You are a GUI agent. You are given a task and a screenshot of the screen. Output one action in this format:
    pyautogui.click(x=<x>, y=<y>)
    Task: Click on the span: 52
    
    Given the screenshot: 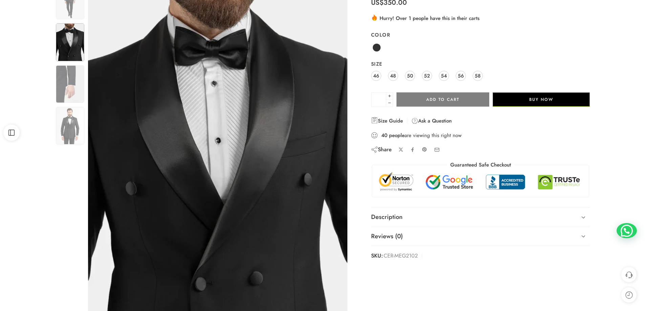 What is the action you would take?
    pyautogui.click(x=427, y=76)
    